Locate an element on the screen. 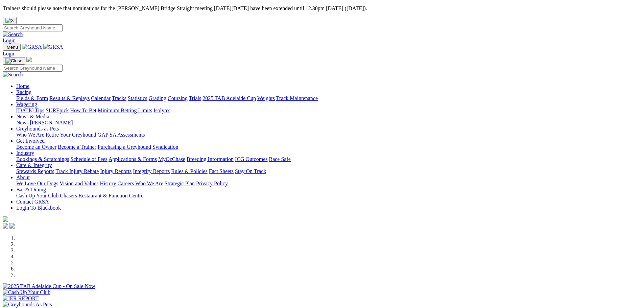 This screenshot has height=308, width=644. a: Results & Replays is located at coordinates (69, 98).